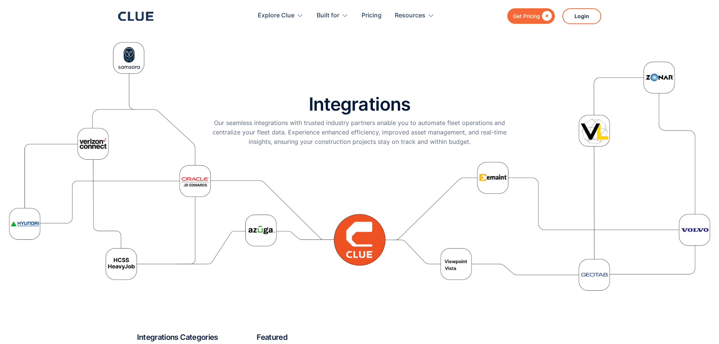 The height and width of the screenshot is (344, 719). Describe the element at coordinates (526, 16) in the screenshot. I see `div: Get Pricing` at that location.